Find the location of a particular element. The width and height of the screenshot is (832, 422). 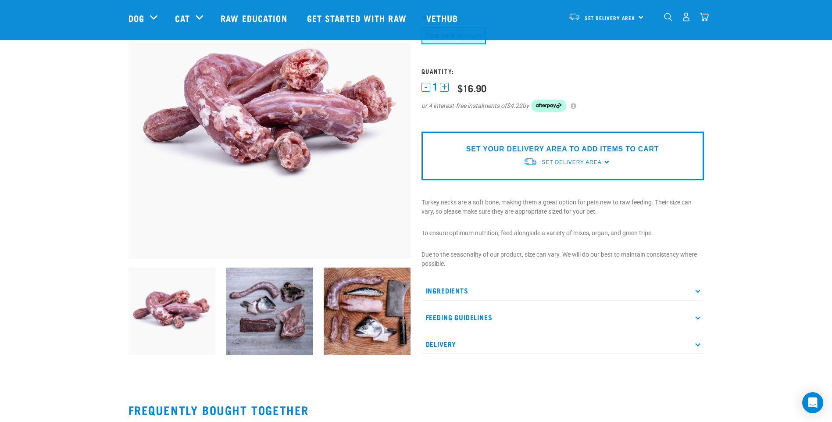

img: Salmon Head Turkey Neck Pilch Trotters Chick Neck is located at coordinates (367, 311).